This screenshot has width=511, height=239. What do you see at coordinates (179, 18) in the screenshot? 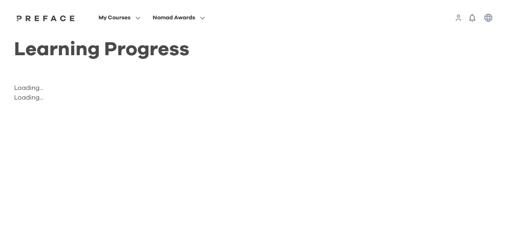
I see `button: Nomad Awards` at bounding box center [179, 18].